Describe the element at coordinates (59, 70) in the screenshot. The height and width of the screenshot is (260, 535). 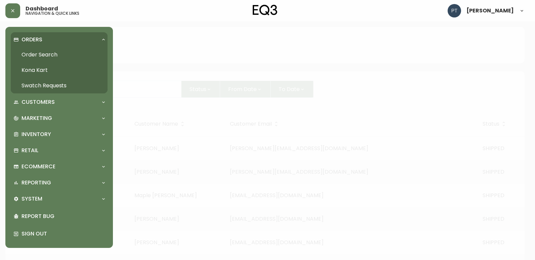
I see `a: Kona Kart` at that location.